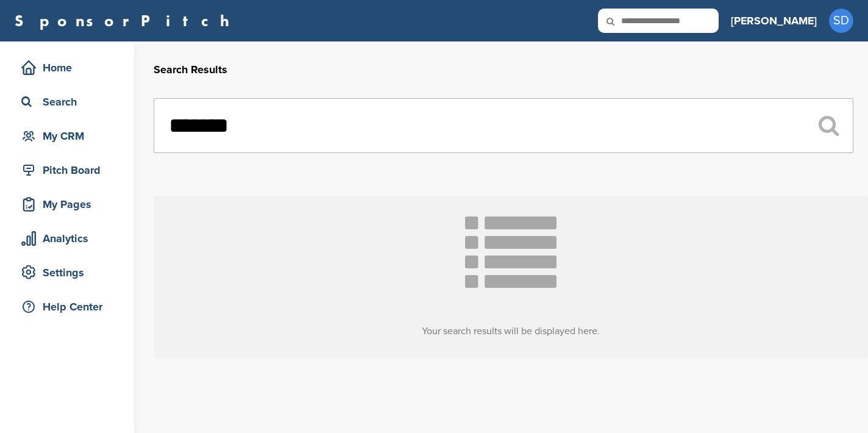 This screenshot has height=433, width=868. Describe the element at coordinates (67, 68) in the screenshot. I see `a: Home` at that location.